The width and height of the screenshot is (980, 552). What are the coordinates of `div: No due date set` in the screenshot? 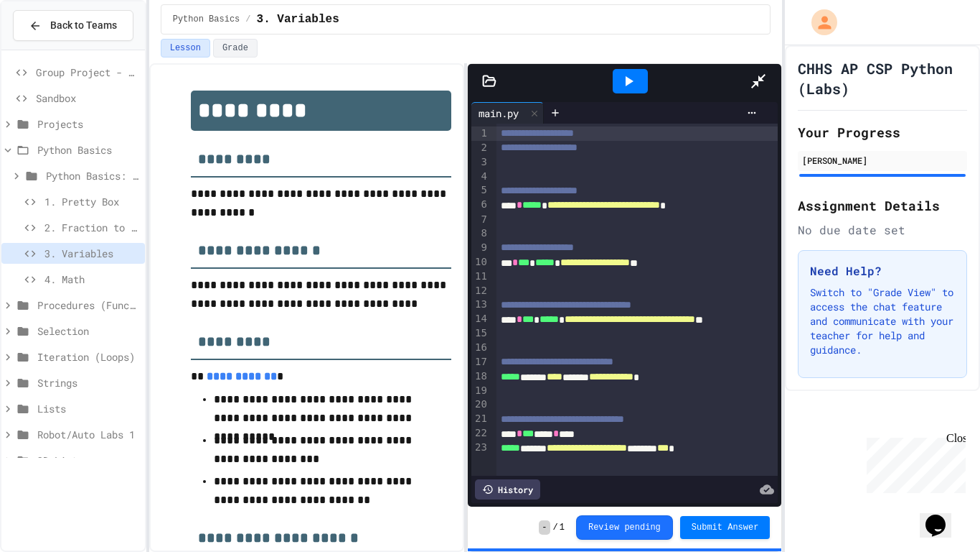 It's located at (883, 230).